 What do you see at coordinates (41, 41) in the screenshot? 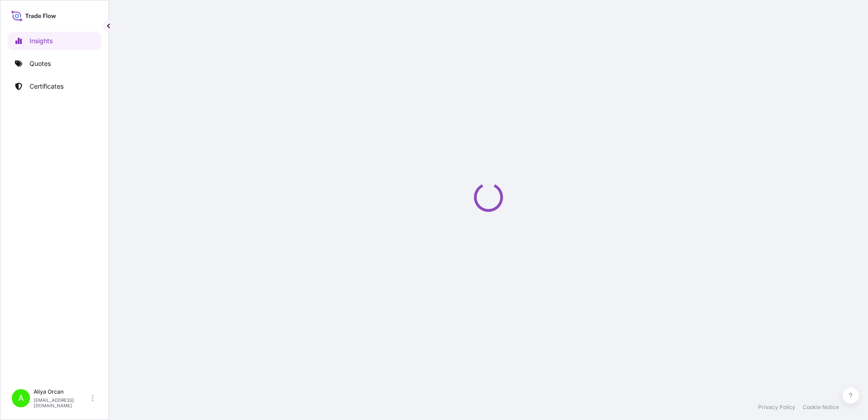
I see `p: Insights` at bounding box center [41, 41].